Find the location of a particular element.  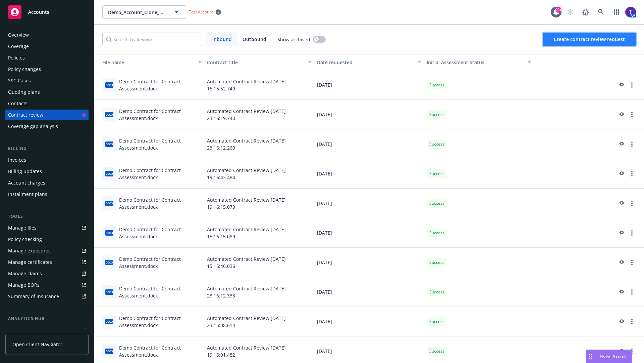

img: photo is located at coordinates (631, 12).